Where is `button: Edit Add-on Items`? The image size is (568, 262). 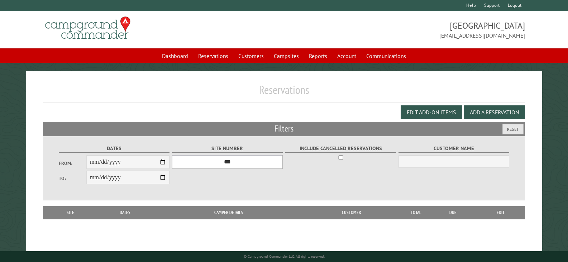 button: Edit Add-on Items is located at coordinates (431, 112).